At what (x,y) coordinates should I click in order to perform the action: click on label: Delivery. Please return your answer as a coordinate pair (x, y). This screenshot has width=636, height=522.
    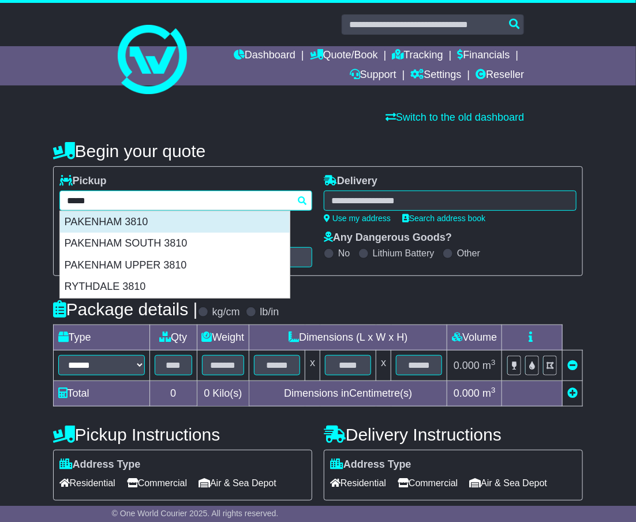
    Looking at the image, I should click on (350, 181).